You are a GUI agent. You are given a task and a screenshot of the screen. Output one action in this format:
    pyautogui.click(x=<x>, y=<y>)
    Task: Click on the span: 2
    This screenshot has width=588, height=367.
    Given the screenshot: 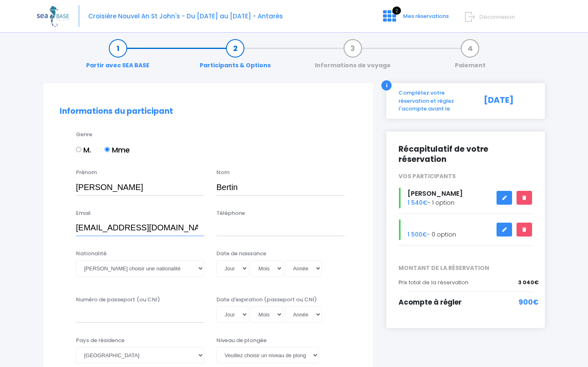 What is the action you would take?
    pyautogui.click(x=396, y=11)
    